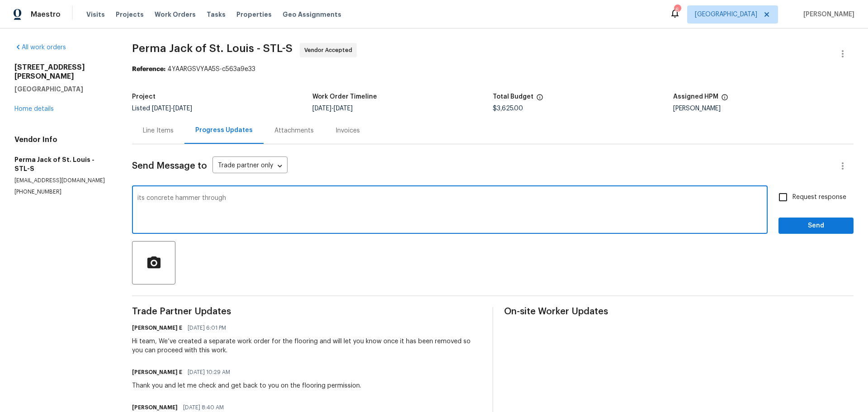 Image resolution: width=868 pixels, height=412 pixels. Describe the element at coordinates (175, 15) in the screenshot. I see `span: Work Orders` at that location.